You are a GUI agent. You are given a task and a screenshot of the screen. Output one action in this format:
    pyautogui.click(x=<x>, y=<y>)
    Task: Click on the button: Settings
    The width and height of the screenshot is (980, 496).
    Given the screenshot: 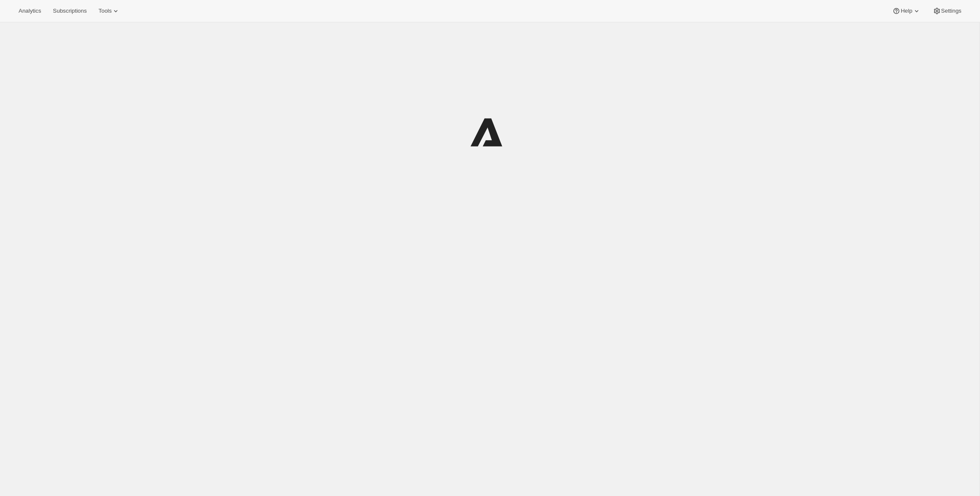 What is the action you would take?
    pyautogui.click(x=947, y=11)
    